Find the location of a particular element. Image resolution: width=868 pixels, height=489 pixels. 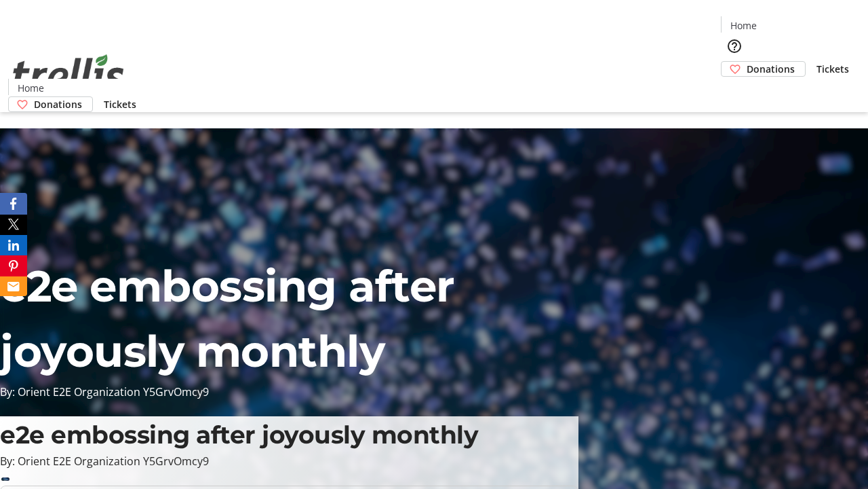

button: Help is located at coordinates (734, 47).